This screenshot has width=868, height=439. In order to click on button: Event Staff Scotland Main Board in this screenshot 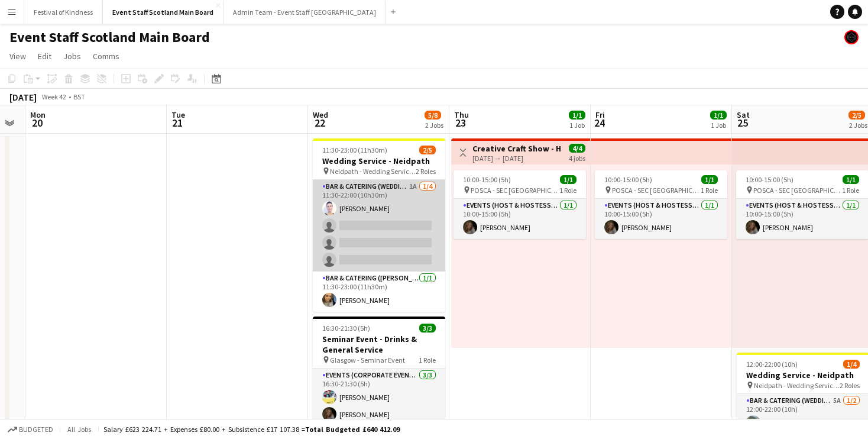, I will do `click(163, 11)`.